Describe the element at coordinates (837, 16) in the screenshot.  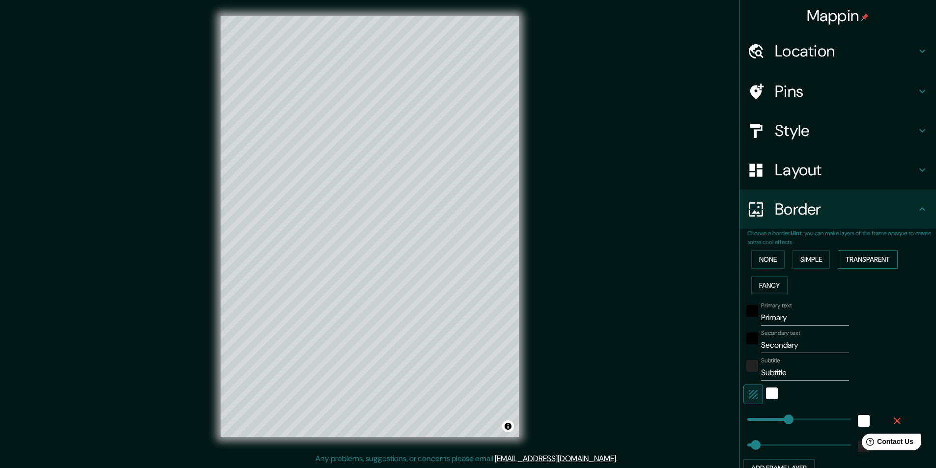
I see `h4: Mappin` at that location.